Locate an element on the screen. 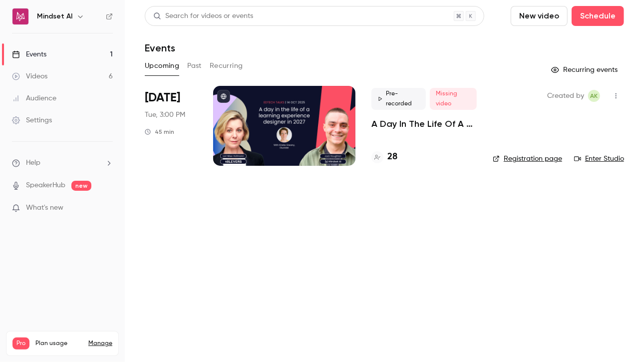 This screenshot has height=362, width=644. button: Past is located at coordinates (194, 66).